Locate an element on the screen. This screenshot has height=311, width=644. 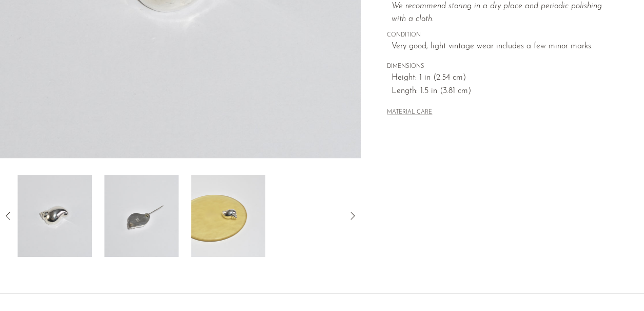
span: Height: 1 in (2.54 cm) is located at coordinates (504, 78).